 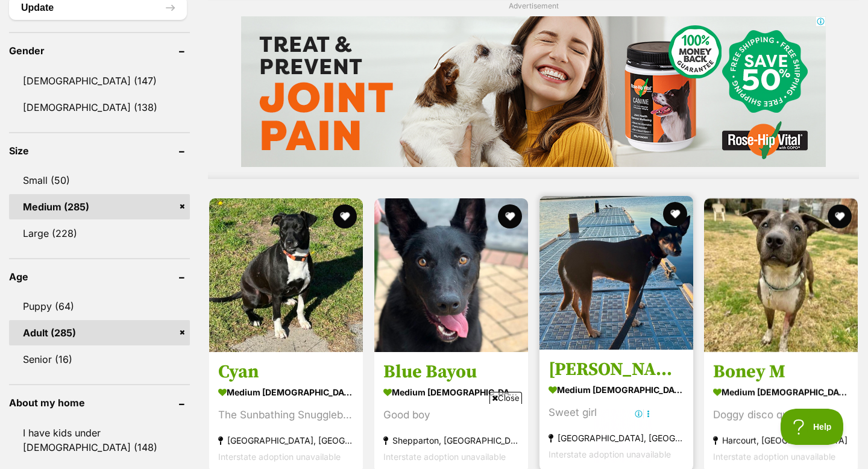 What do you see at coordinates (451, 275) in the screenshot?
I see `img: Blue Bayou - Australian Kelpie Dog` at bounding box center [451, 275].